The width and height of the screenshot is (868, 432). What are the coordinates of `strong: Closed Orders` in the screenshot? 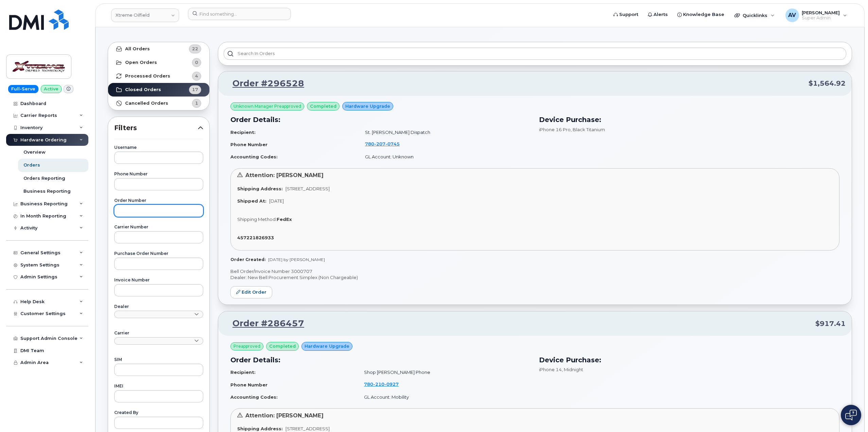 It's located at (143, 89).